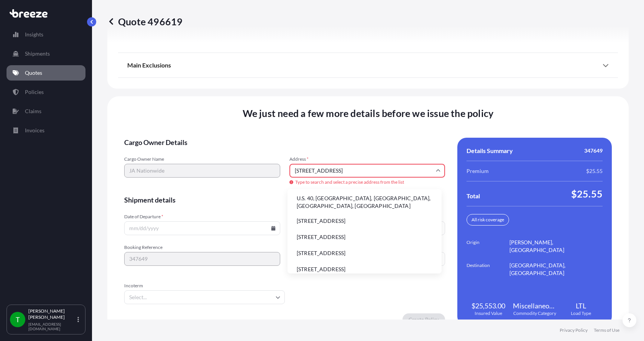  Describe the element at coordinates (607, 330) in the screenshot. I see `a: Terms of Use` at that location.